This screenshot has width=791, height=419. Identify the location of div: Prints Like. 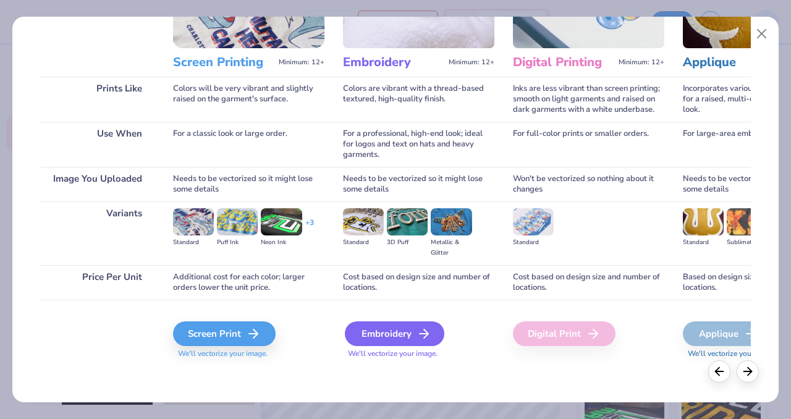
(97, 99).